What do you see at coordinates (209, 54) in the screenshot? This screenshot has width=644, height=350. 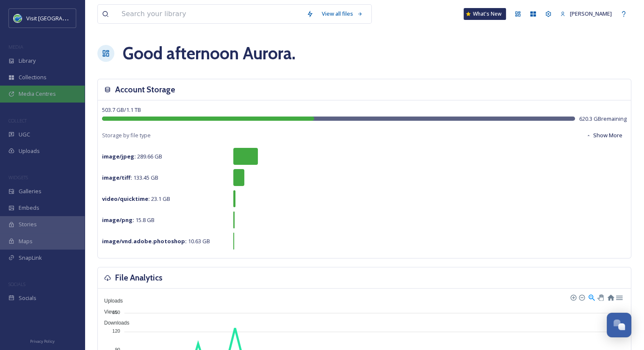 I see `h1: Good afternoon Aurora .` at bounding box center [209, 54].